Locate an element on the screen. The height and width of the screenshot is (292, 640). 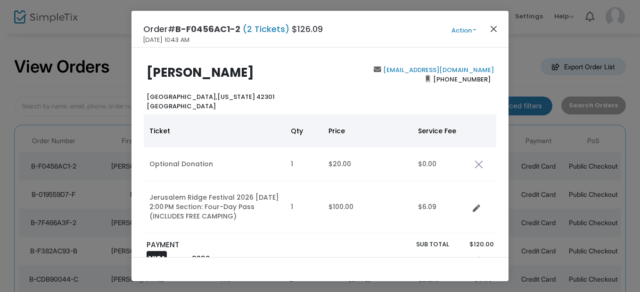
p: PAYMENT is located at coordinates (231, 245).